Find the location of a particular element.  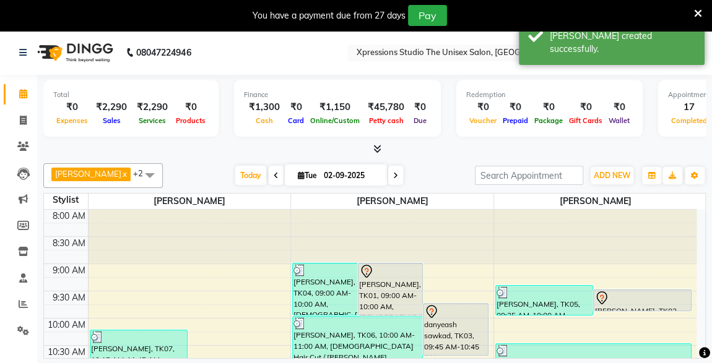

span: Products is located at coordinates (191, 121).